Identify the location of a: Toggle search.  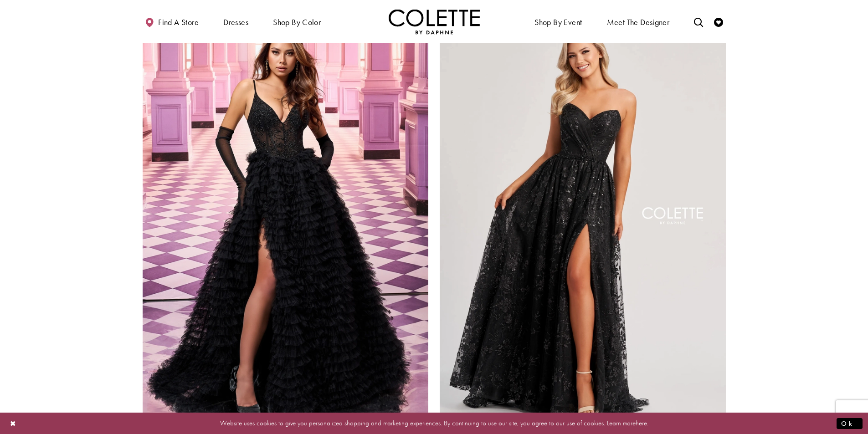
(699, 21).